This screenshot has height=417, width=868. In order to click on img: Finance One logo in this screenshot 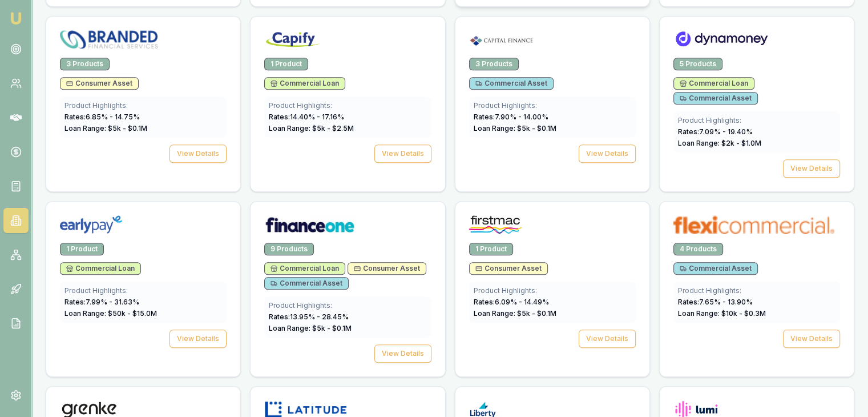, I will do `click(310, 224)`.